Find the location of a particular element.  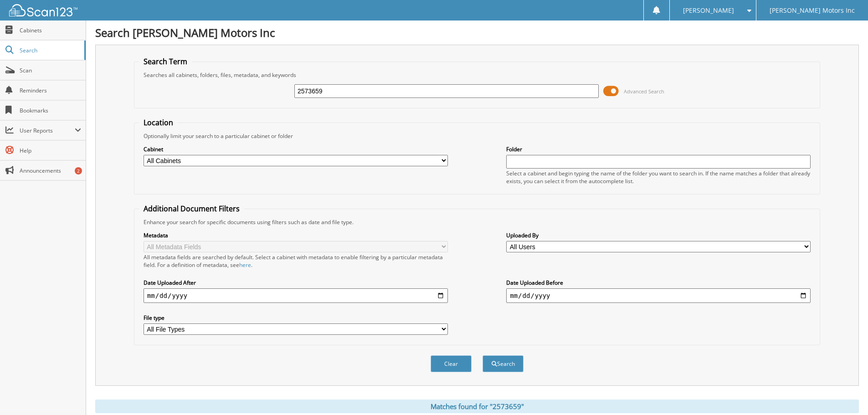

label: Uploaded By is located at coordinates (658, 235).